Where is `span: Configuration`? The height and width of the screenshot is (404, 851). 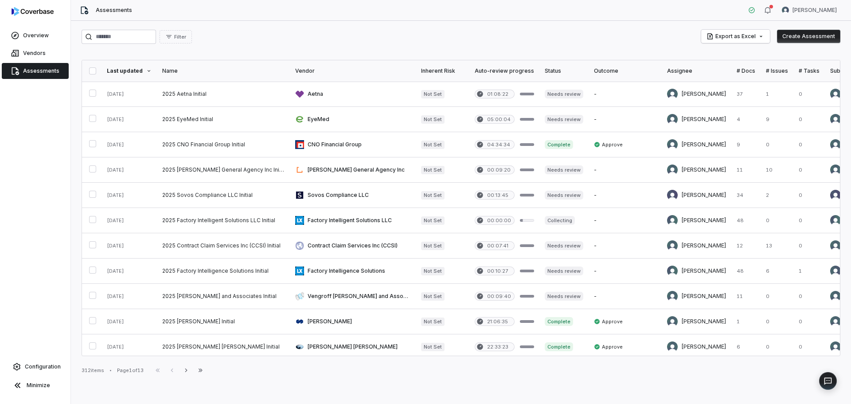
span: Configuration is located at coordinates (43, 367).